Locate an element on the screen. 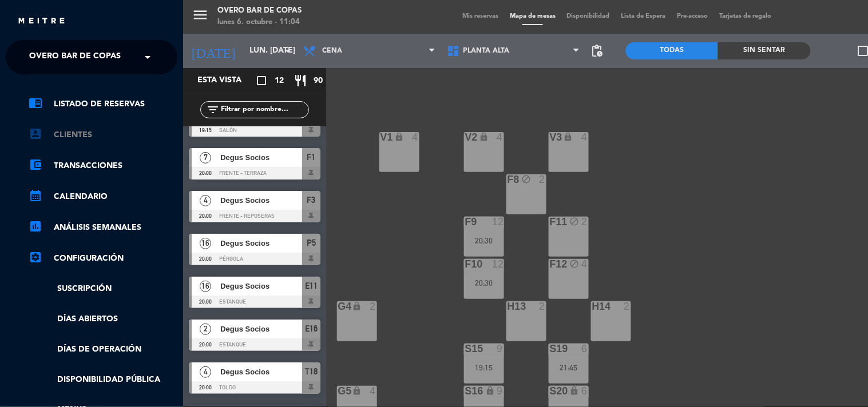 This screenshot has width=868, height=407. span: P5 is located at coordinates (311, 243).